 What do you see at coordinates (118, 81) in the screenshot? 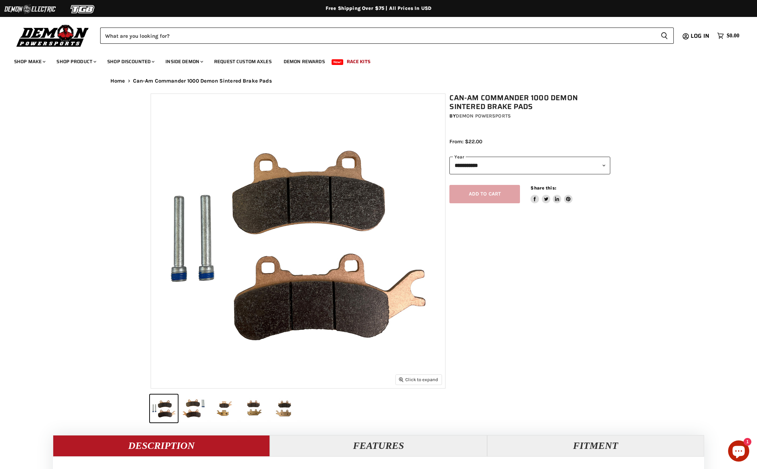
I see `a: Home` at bounding box center [118, 81].